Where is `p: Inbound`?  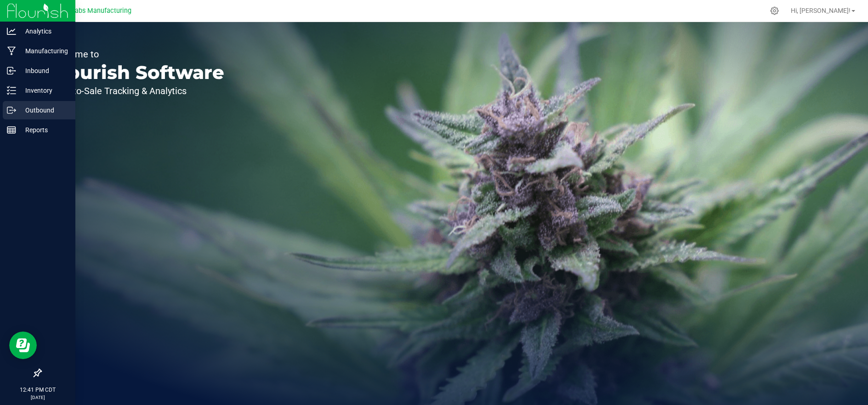
p: Inbound is located at coordinates (44, 70).